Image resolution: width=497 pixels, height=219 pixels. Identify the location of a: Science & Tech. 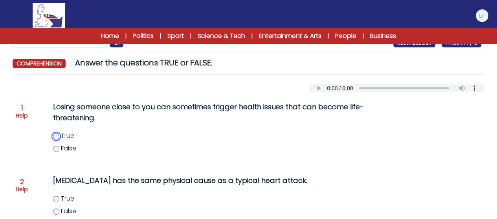
(221, 36).